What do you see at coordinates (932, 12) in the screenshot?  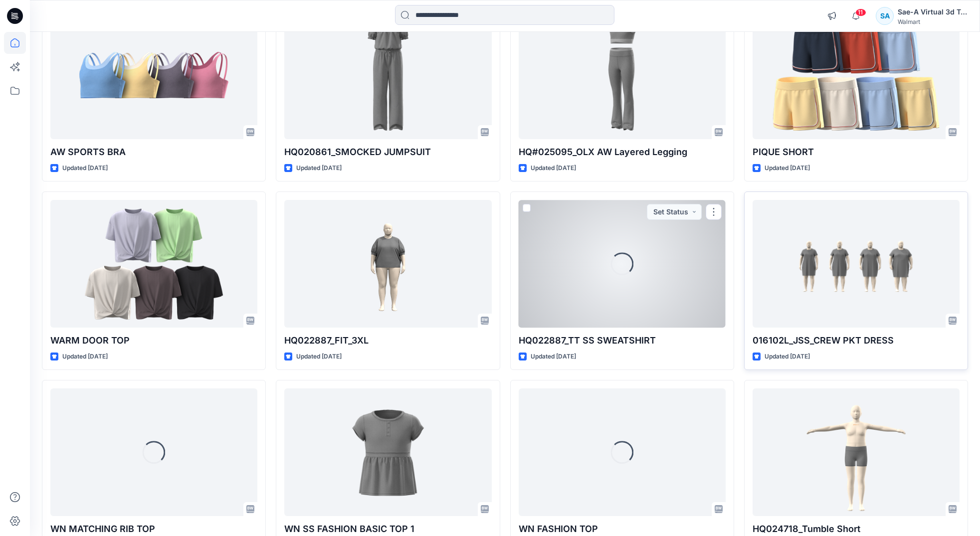 I see `div: Sae-A Virtual 3d Team` at bounding box center [932, 12].